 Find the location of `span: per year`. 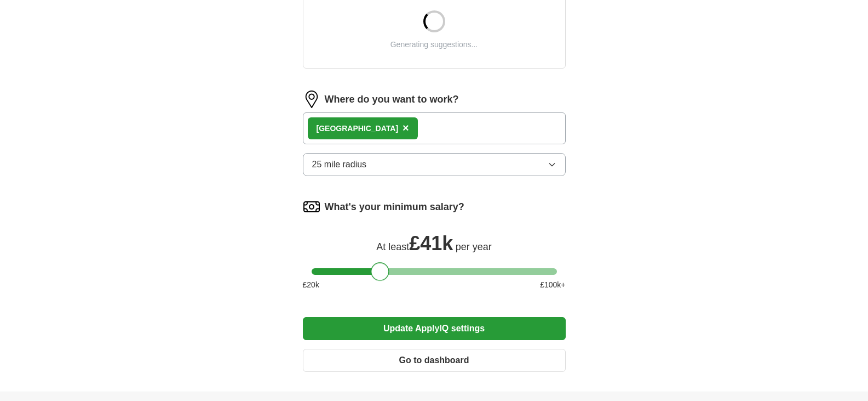

span: per year is located at coordinates (474, 247).